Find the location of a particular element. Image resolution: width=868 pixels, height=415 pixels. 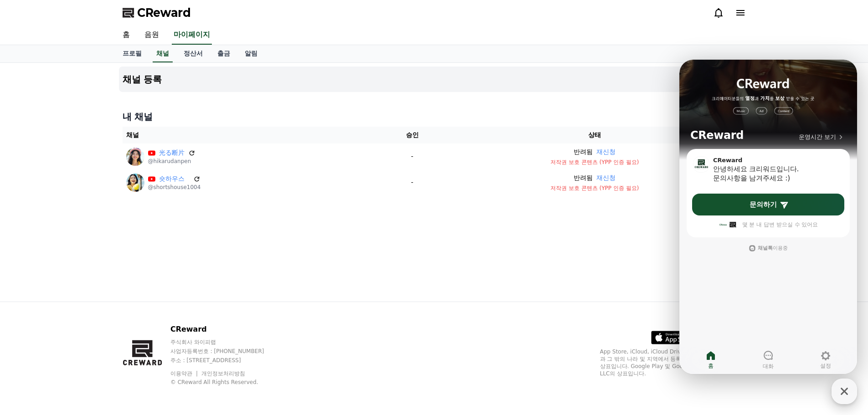

b: 채널톡 is located at coordinates (85, 188).